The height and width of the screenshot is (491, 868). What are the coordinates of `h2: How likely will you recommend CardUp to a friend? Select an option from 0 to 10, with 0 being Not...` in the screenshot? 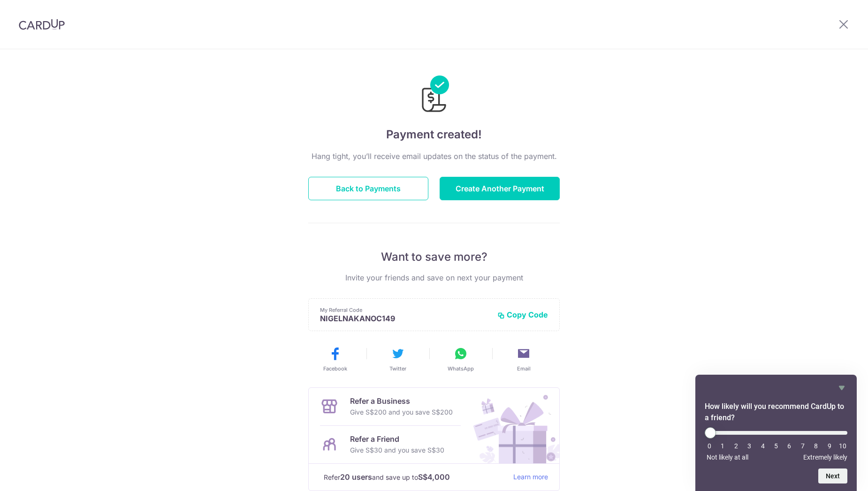 It's located at (776, 412).